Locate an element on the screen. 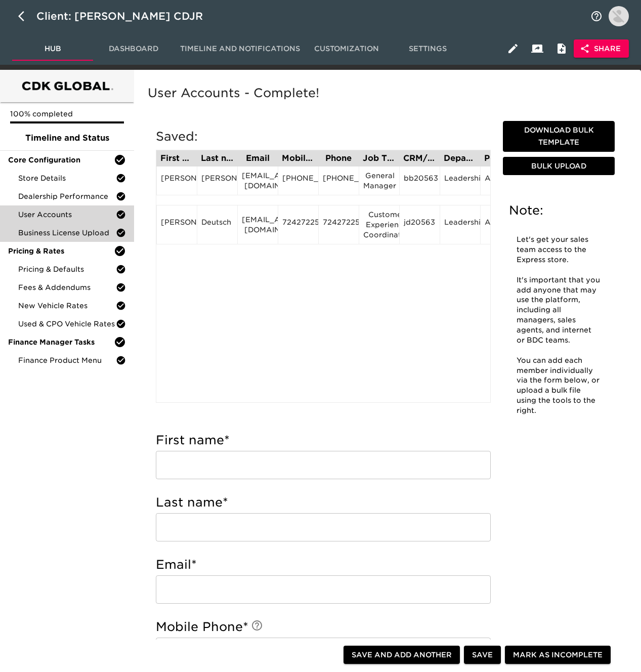 This screenshot has width=641, height=672. span: Store Details is located at coordinates (67, 178).